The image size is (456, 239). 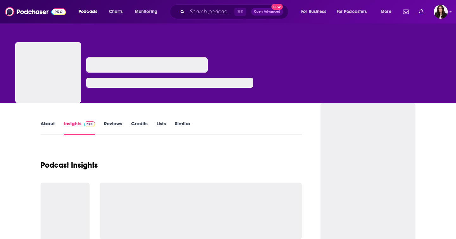 What do you see at coordinates (441, 12) in the screenshot?
I see `button: Show profile menu` at bounding box center [441, 12].